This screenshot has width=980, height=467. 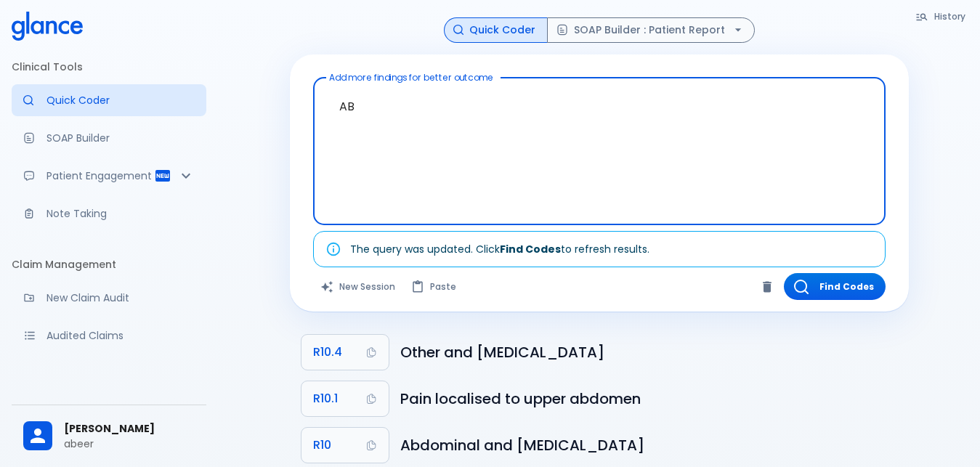 What do you see at coordinates (109, 100) in the screenshot?
I see `a: Moramiz: Find ICD10AM codes instantly` at bounding box center [109, 100].